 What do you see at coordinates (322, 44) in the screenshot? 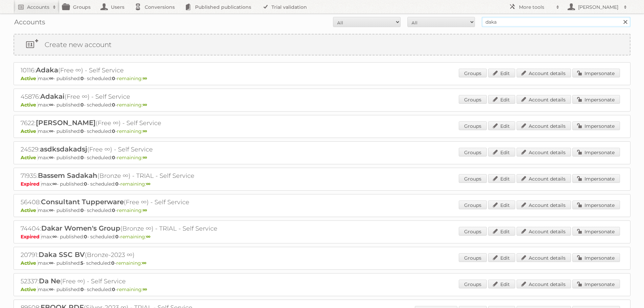
I see `a: Create new account` at bounding box center [322, 44].